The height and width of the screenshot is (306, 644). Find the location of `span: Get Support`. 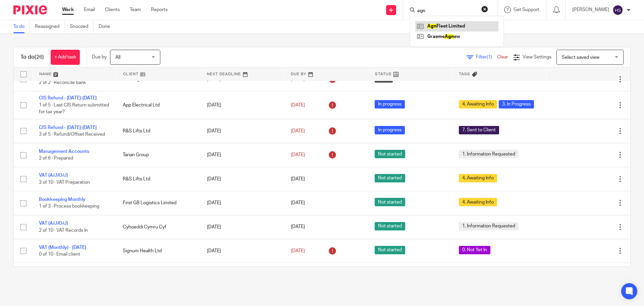

span: Get Support is located at coordinates (526, 9).